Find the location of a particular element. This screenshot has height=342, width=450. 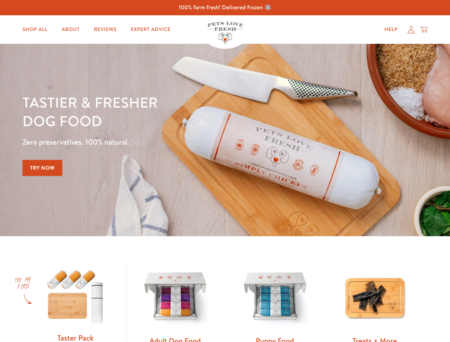

img: Pets Love Fresh is located at coordinates (225, 32).